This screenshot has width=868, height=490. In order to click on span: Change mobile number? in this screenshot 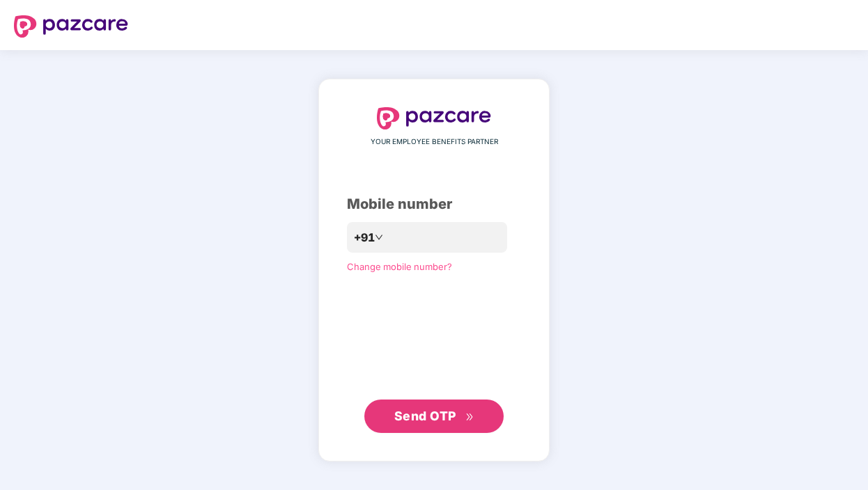, I will do `click(399, 267)`.